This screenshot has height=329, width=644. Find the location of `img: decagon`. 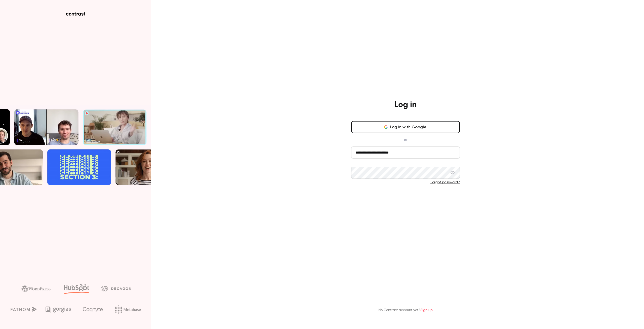

img: decagon is located at coordinates (116, 288).